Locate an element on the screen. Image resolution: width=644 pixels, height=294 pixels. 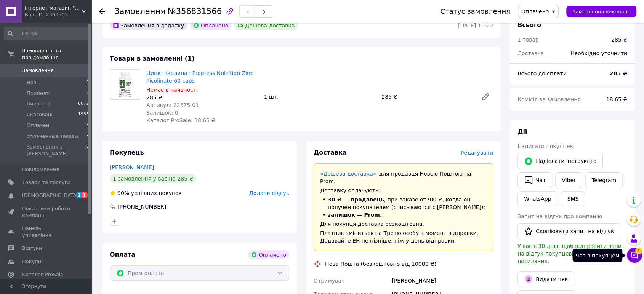
span: Всього до сплати is located at coordinates (542, 73).